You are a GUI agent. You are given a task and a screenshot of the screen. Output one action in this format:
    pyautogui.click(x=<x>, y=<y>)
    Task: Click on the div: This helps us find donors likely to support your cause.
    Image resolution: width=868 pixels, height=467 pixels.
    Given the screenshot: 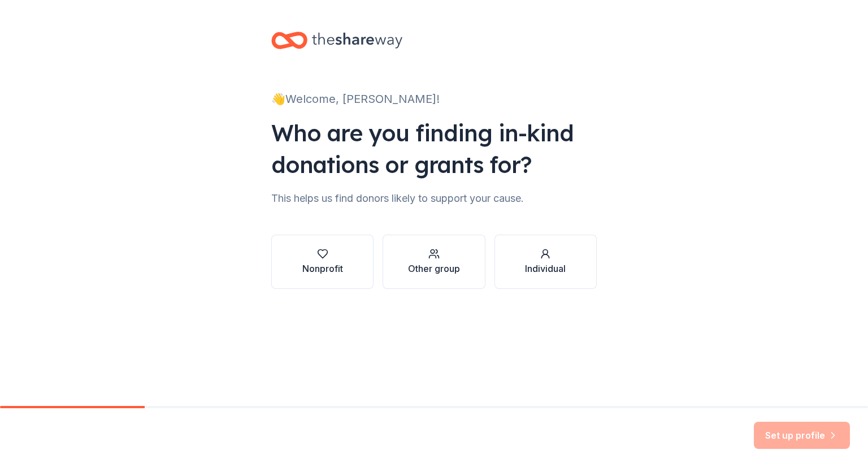 What is the action you would take?
    pyautogui.click(x=434, y=199)
    